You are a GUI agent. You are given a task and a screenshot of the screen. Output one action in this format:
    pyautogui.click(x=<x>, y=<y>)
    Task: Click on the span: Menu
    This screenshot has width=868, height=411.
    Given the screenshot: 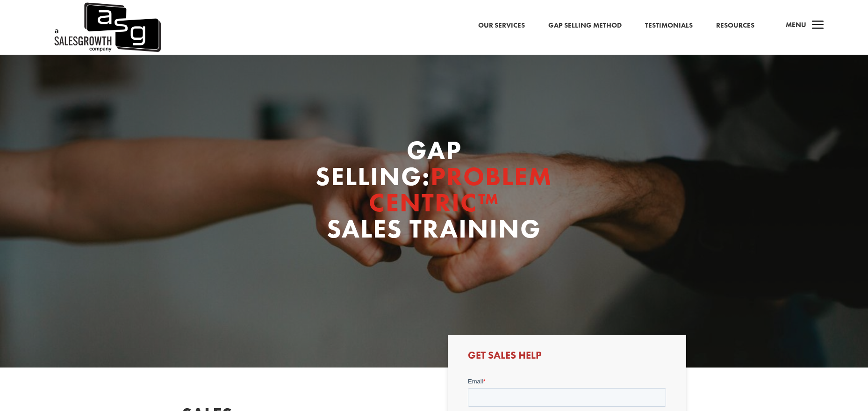 What is the action you would take?
    pyautogui.click(x=796, y=25)
    